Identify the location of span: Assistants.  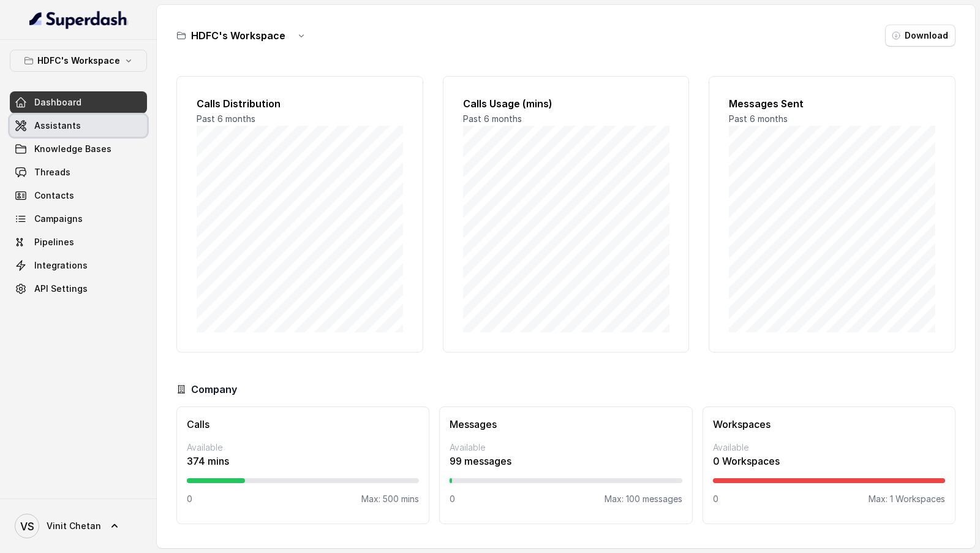
(58, 126).